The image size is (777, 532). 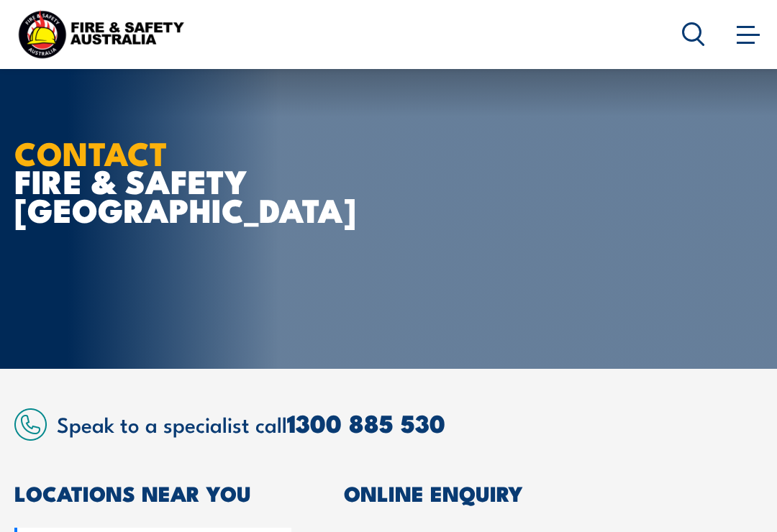 I want to click on a: 1300 885 530, so click(x=367, y=422).